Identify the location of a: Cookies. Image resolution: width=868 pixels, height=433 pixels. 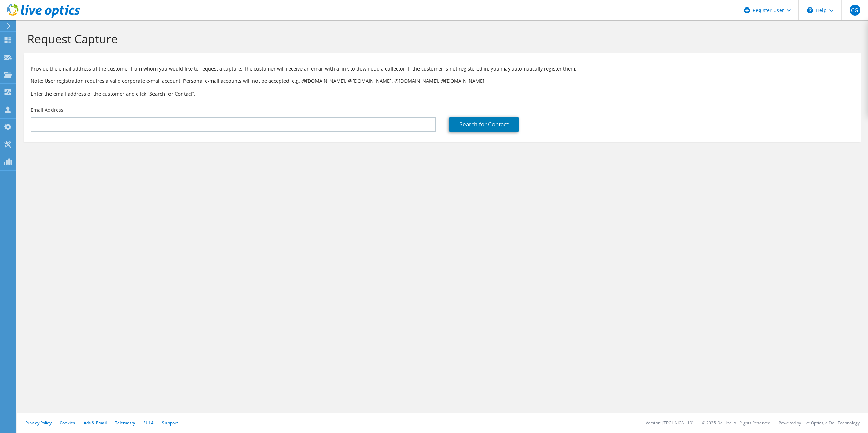
(67, 423).